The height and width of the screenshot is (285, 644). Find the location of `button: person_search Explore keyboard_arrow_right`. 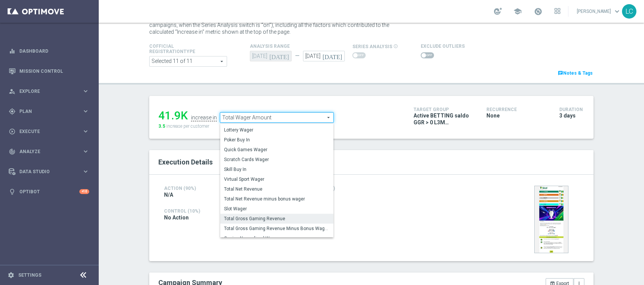

button: person_search Explore keyboard_arrow_right is located at coordinates (49, 91).